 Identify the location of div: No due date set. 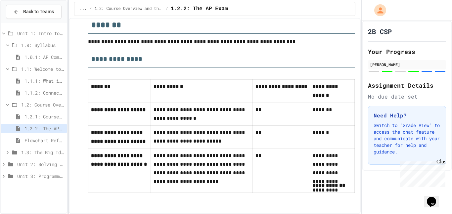
(407, 97).